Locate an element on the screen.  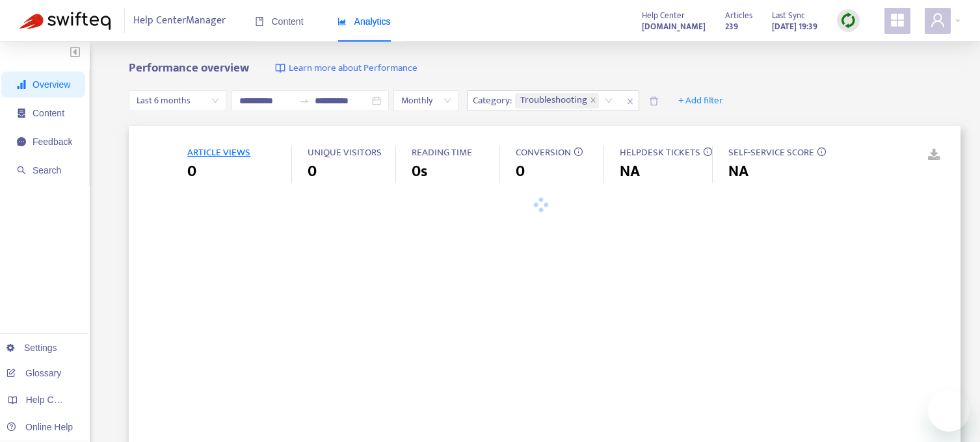
img: Swifteq is located at coordinates (65, 21).